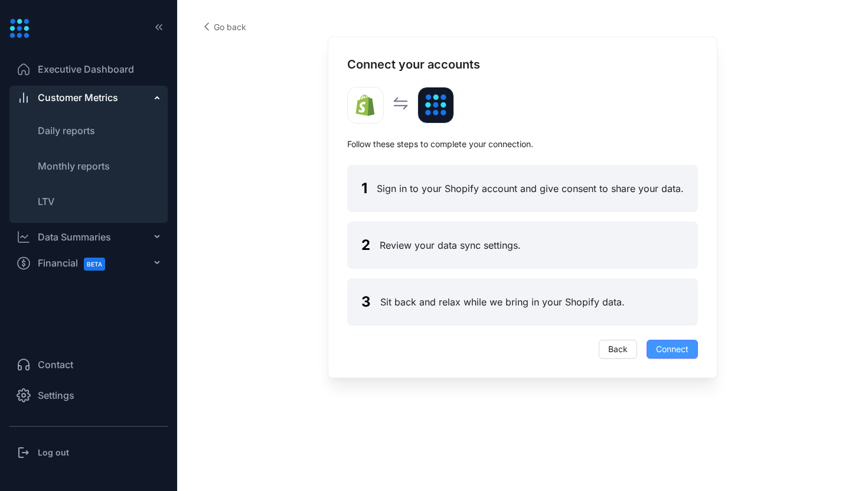  I want to click on span: Review your data sync settings., so click(450, 245).